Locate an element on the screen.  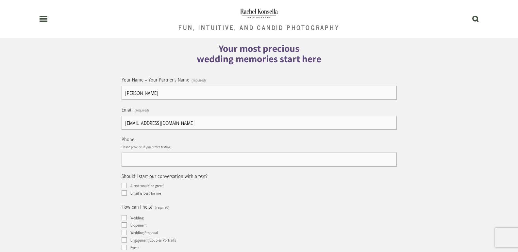
input: Wedding is located at coordinates (124, 218).